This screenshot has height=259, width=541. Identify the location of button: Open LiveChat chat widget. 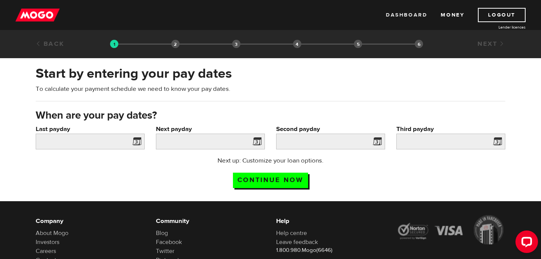
(17, 14).